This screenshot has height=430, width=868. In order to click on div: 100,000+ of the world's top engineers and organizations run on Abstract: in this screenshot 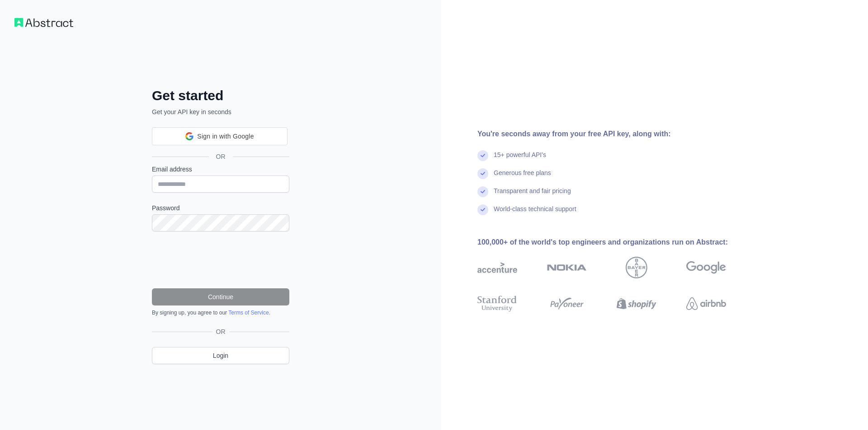, I will do `click(616, 242)`.